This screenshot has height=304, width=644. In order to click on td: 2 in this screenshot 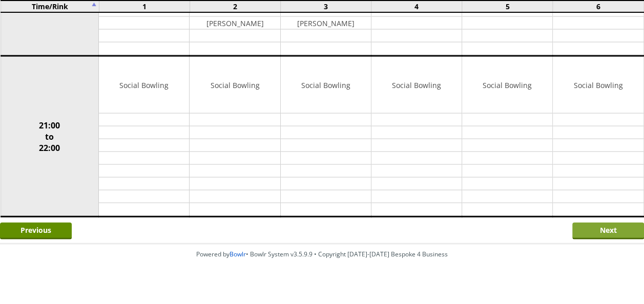, I will do `click(235, 6)`.